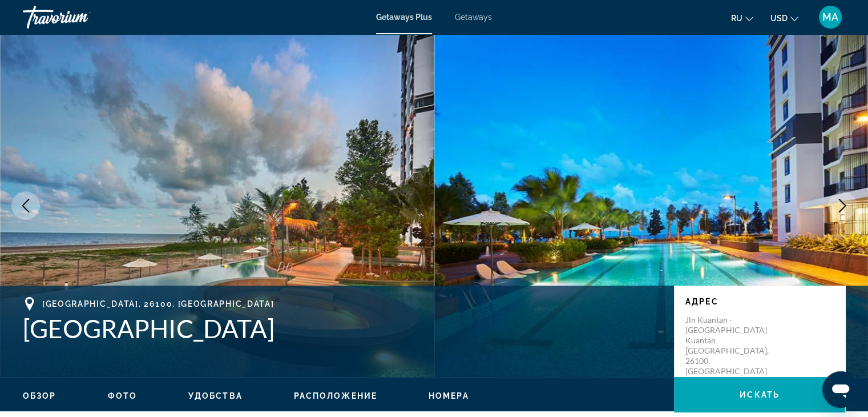 Image resolution: width=868 pixels, height=417 pixels. Describe the element at coordinates (760, 395) in the screenshot. I see `span: искать` at that location.